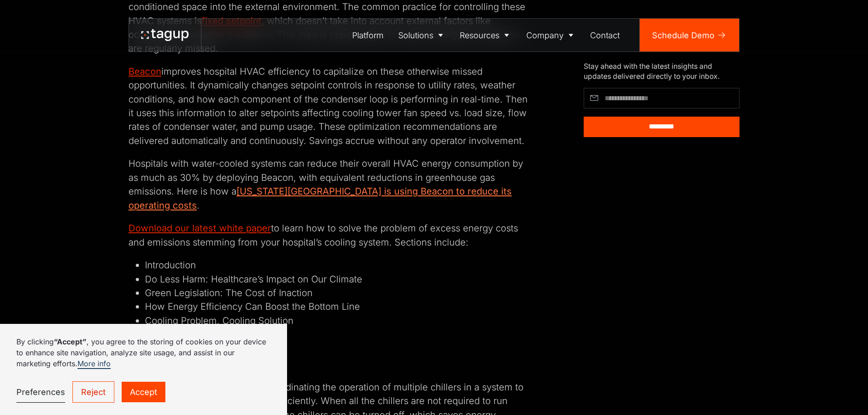  What do you see at coordinates (662, 72) in the screenshot?
I see `div: Stay ahead with the latest insights and updates delivered directly to your inbox.` at bounding box center [662, 72].